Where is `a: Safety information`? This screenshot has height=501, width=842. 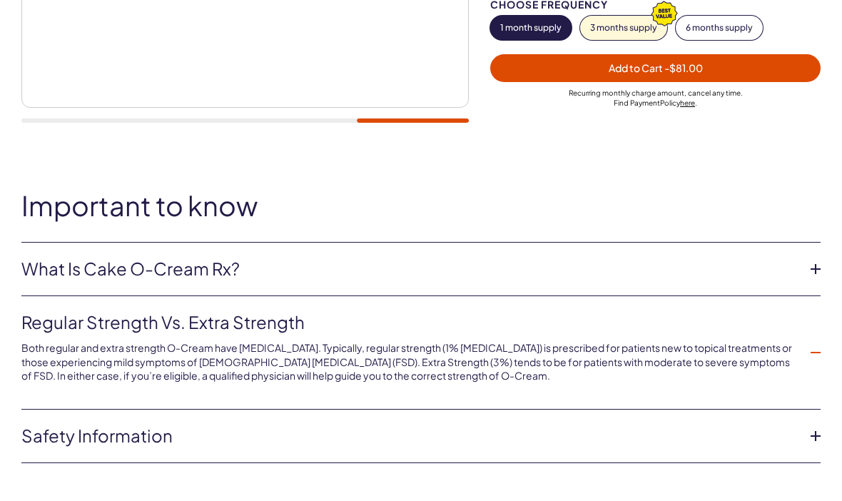 a: Safety information is located at coordinates (409, 436).